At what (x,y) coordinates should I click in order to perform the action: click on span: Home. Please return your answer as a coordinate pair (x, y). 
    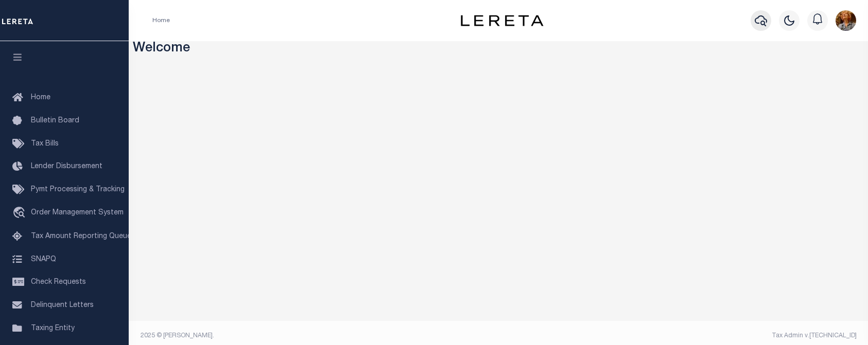
    Looking at the image, I should click on (41, 98).